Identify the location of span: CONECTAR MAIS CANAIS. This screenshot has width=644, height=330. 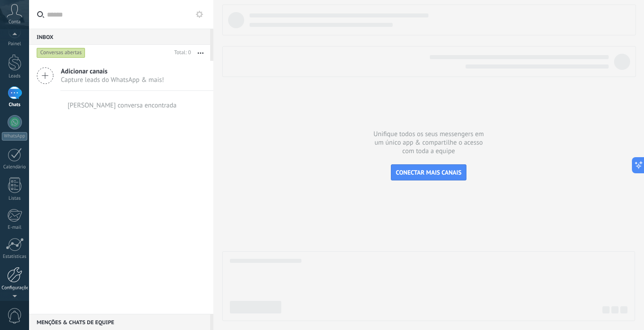
(429, 173).